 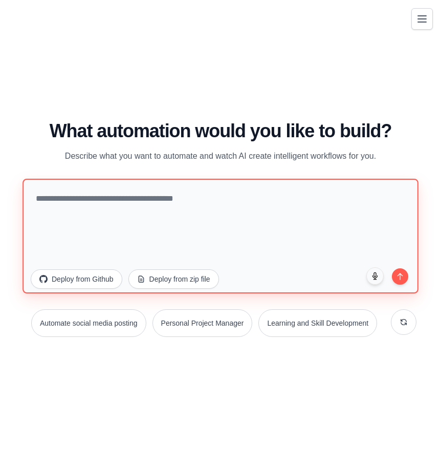 What do you see at coordinates (221, 156) in the screenshot?
I see `p: Describe what you want to automate and watch AI create intelligent workflows for you.` at bounding box center [221, 156].